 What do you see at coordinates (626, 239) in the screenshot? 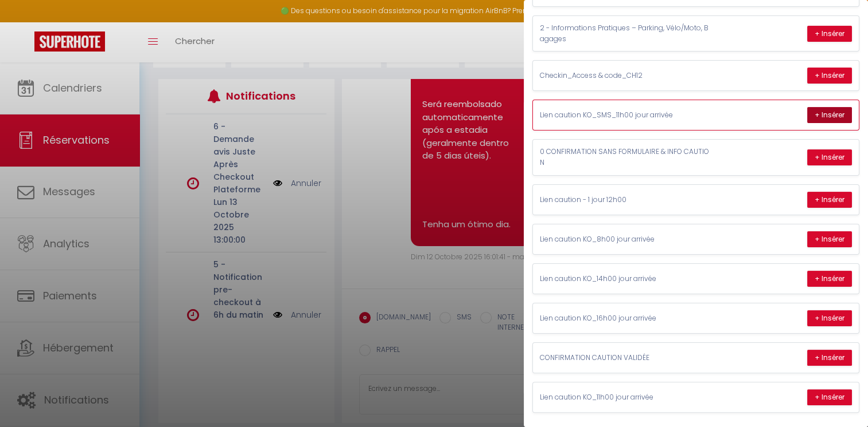
I see `p: Lien caution KO_8h00 jour arrivée` at bounding box center [626, 239].